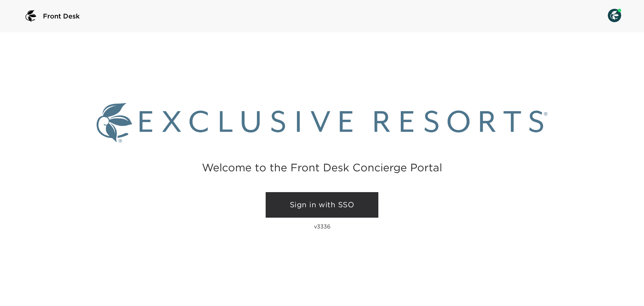  I want to click on span: Front Desk, so click(61, 16).